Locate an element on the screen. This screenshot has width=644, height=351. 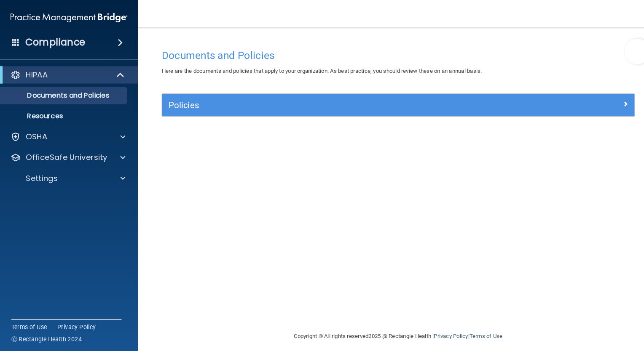
h4: Compliance is located at coordinates (54, 41).